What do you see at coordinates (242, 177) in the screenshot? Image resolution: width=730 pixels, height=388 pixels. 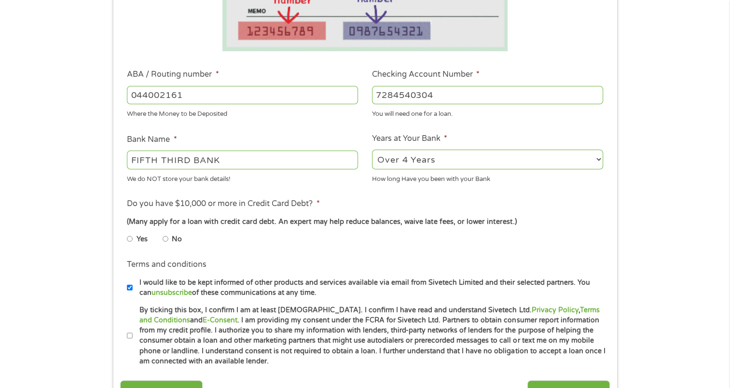 I see `div: We do NOT store your bank details!` at bounding box center [242, 177].